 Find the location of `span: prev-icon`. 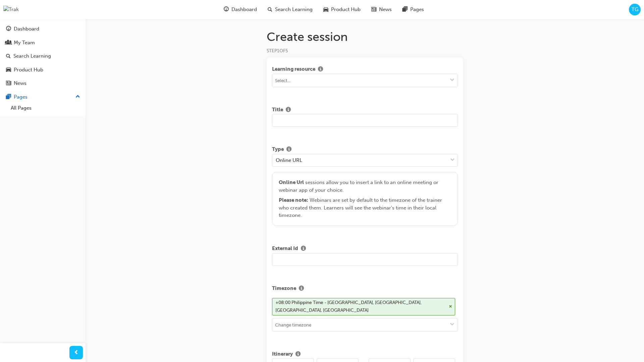

span: prev-icon is located at coordinates (76, 353).